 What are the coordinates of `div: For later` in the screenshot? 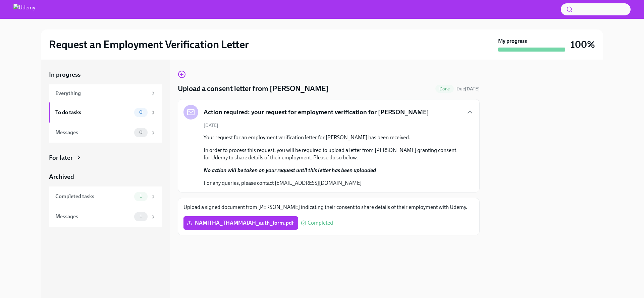 It's located at (61, 158).